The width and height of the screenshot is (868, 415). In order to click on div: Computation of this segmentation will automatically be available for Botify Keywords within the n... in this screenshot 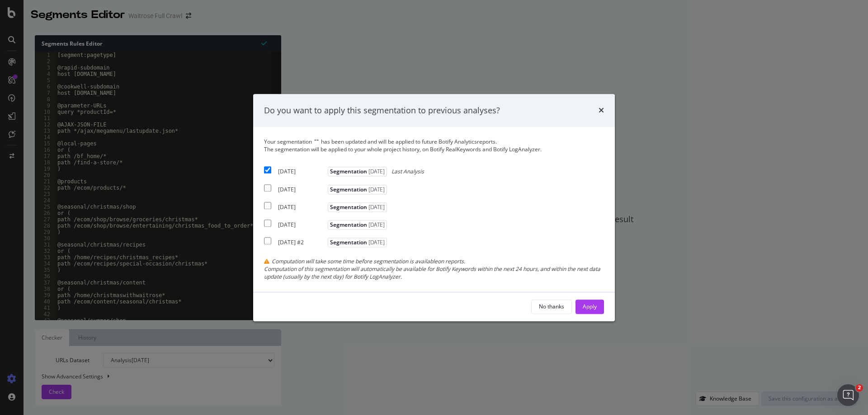, I will do `click(434, 274)`.